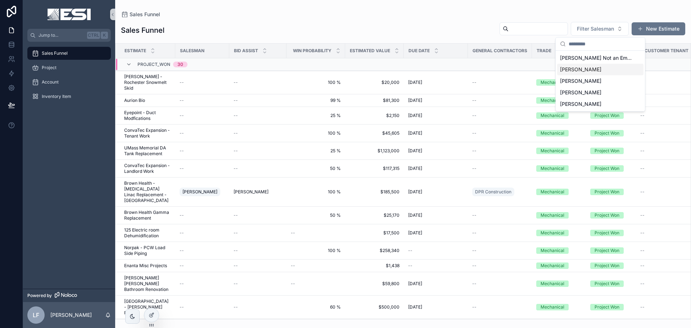 The width and height of the screenshot is (691, 328). What do you see at coordinates (148, 116) in the screenshot?
I see `span: Eyepoint - Duct Modfications` at bounding box center [148, 116].